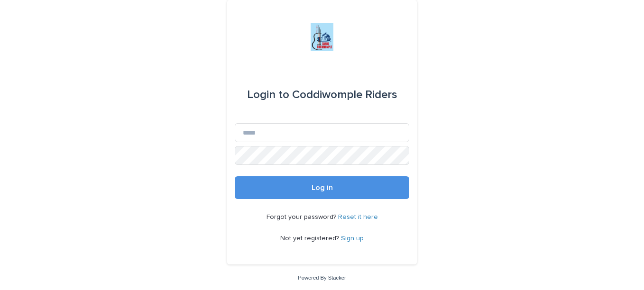 This screenshot has height=290, width=644. Describe the element at coordinates (322, 37) in the screenshot. I see `img: jxsLJbdS1eYBI7rVAS4p` at that location.